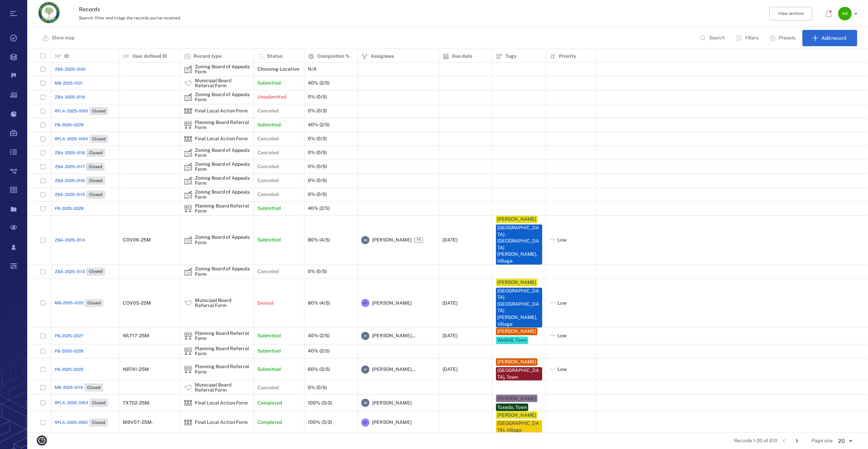 The image size is (868, 449). Describe the element at coordinates (69, 336) in the screenshot. I see `a: PB-2025-0327` at that location.